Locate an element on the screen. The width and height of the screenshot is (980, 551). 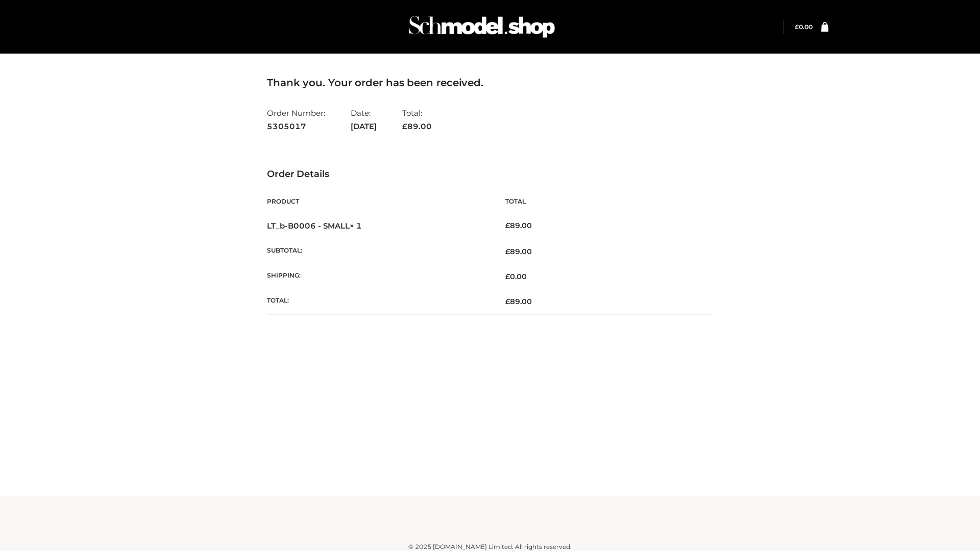
h3: Thank you. Your order has been received. is located at coordinates (490, 83).